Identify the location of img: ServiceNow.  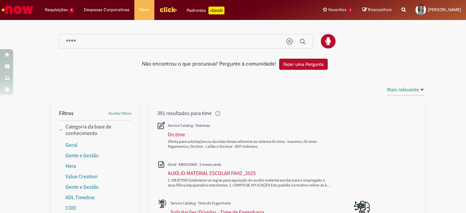
(17, 10).